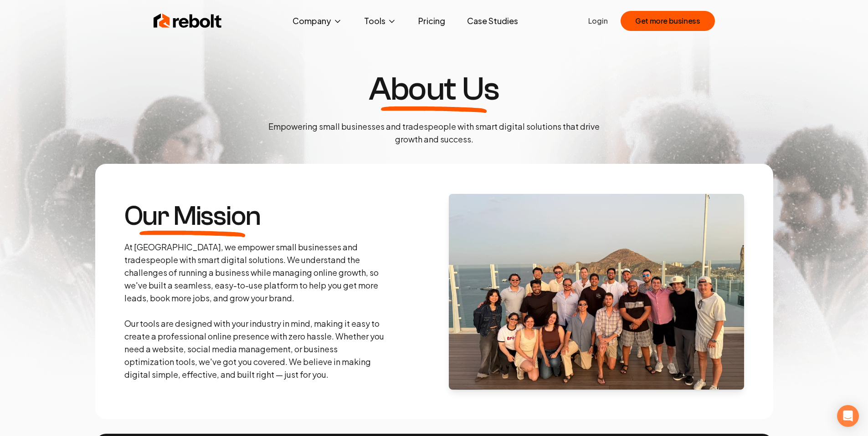 The image size is (868, 436). Describe the element at coordinates (848, 416) in the screenshot. I see `div: Open Intercom Messenger` at that location.